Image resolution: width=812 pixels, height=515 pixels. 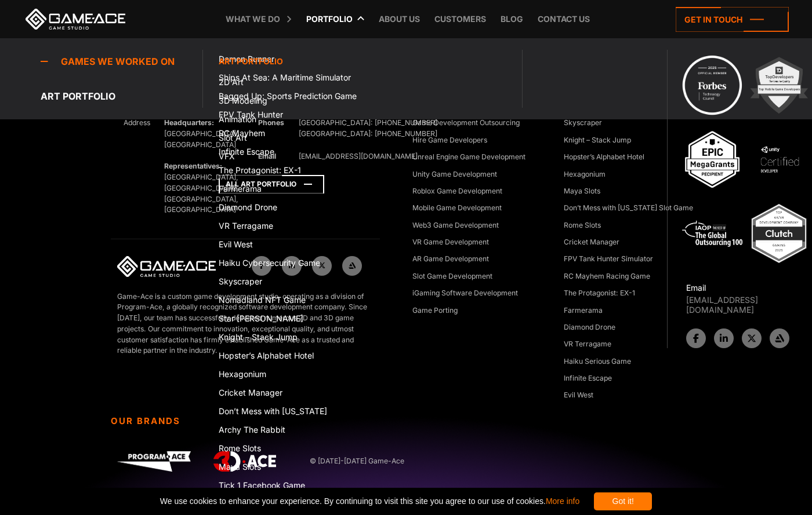 I want to click on a: All art portfolio, so click(x=271, y=184).